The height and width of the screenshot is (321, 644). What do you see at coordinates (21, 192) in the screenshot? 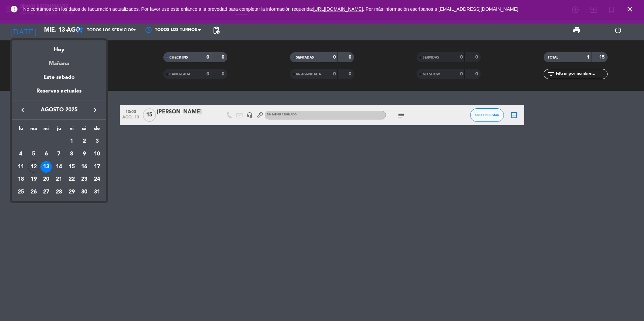
I see `div: 25` at bounding box center [21, 192].